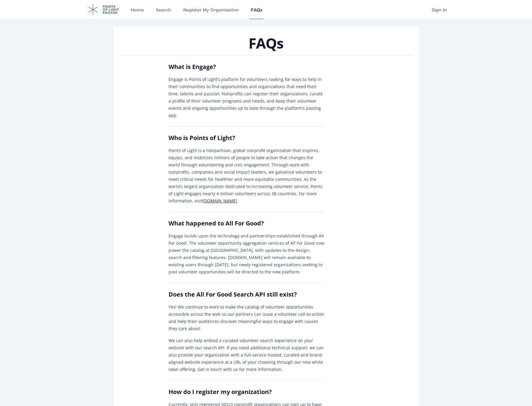  I want to click on p: Points of Light is a nonpartisan, global nonprofit organization that inspires, equips, and mobili..., so click(247, 176).